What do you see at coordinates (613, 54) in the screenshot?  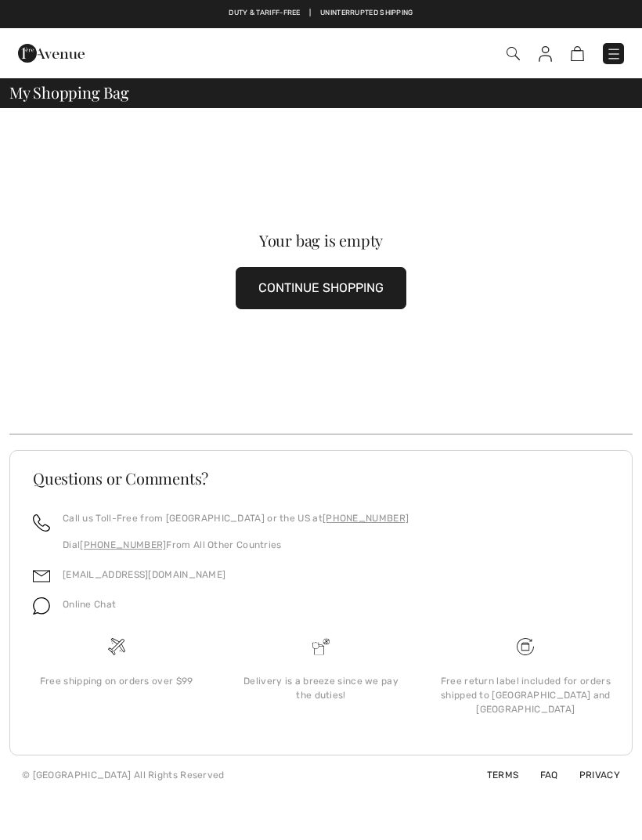 I see `img: Menu` at bounding box center [613, 54].